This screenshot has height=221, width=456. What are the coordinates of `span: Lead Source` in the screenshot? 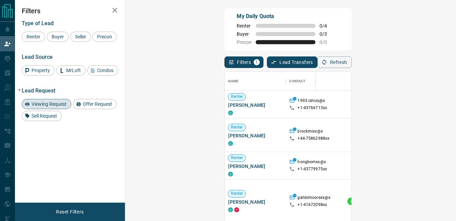 It's located at (37, 57).